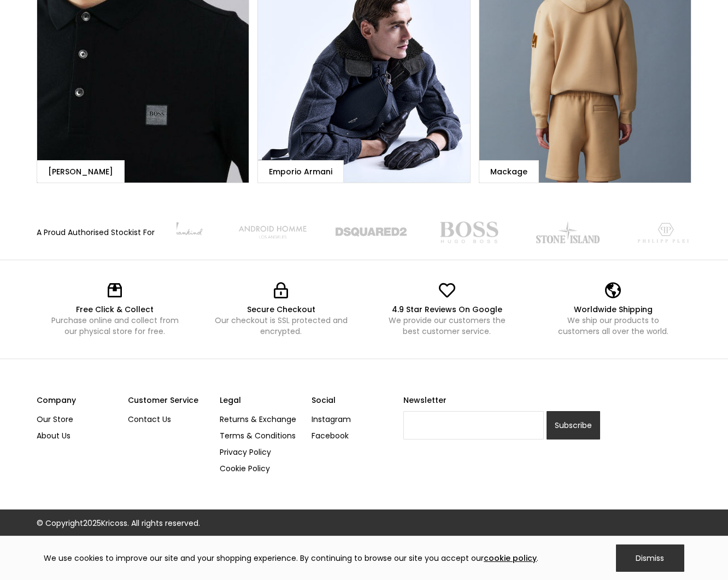 This screenshot has width=728, height=580. I want to click on div: Legal, so click(261, 400).